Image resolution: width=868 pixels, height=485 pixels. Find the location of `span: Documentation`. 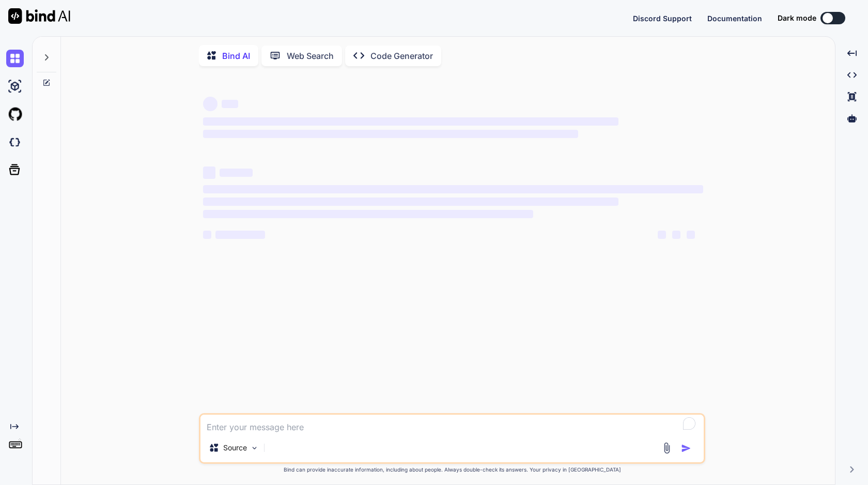

span: Documentation is located at coordinates (735, 18).